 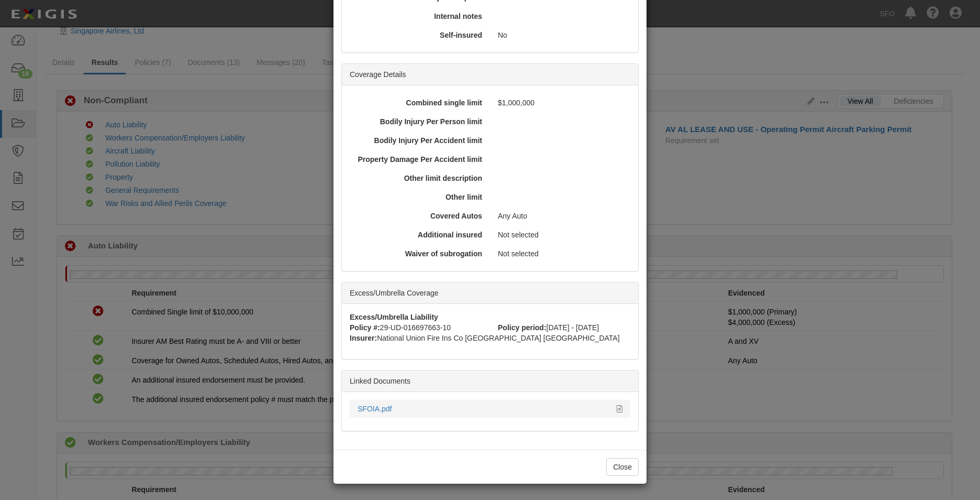 What do you see at coordinates (374, 409) in the screenshot?
I see `a: SFOIA.pdf` at bounding box center [374, 409].